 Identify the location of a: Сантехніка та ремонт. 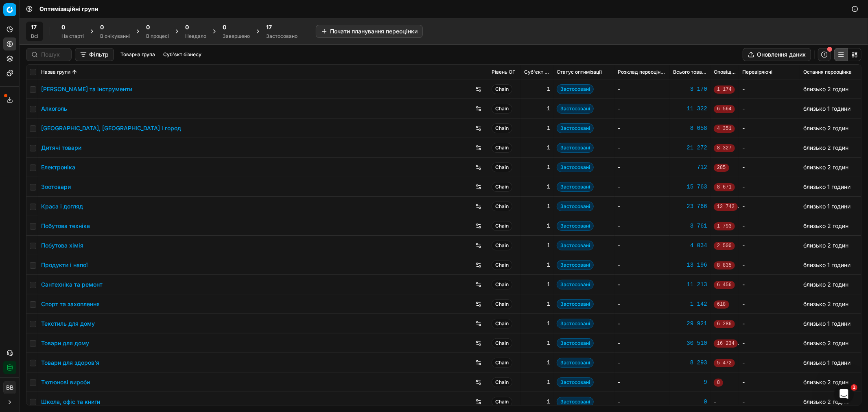
(72, 285).